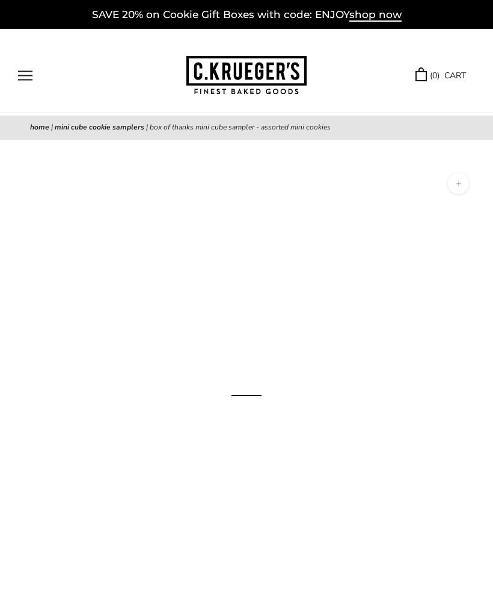 The image size is (493, 616). Describe the element at coordinates (40, 127) in the screenshot. I see `a: Home` at that location.